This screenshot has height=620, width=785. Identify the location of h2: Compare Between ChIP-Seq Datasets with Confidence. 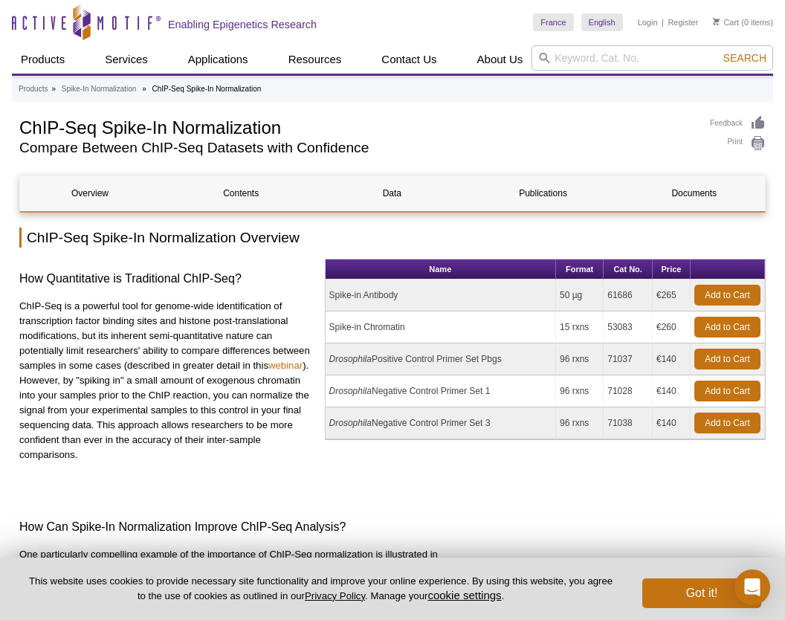
(357, 148).